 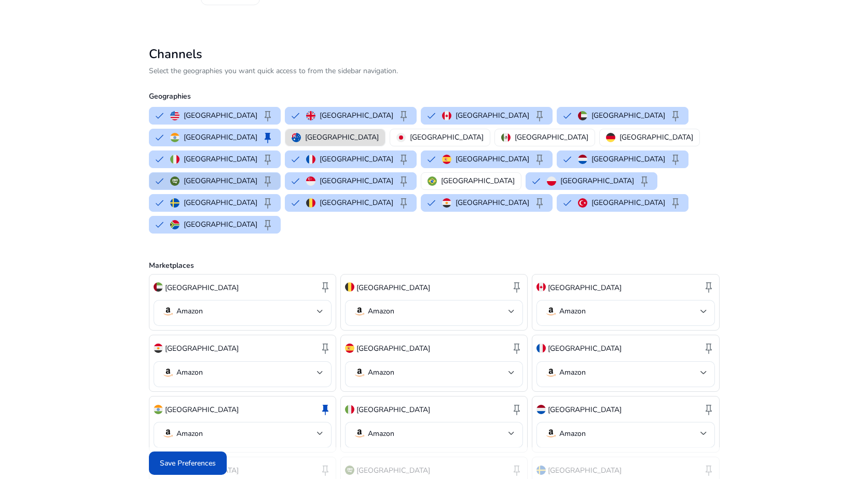 What do you see at coordinates (541, 348) in the screenshot?
I see `img: fr.svg` at bounding box center [541, 348].